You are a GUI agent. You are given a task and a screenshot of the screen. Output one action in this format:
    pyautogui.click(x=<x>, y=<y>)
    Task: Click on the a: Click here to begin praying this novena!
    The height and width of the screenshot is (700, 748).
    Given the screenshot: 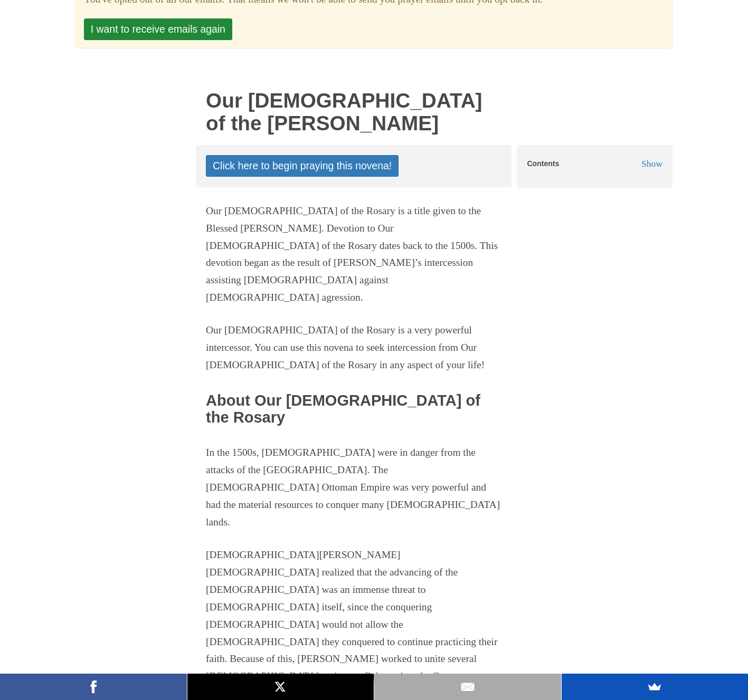 What is the action you would take?
    pyautogui.click(x=302, y=166)
    